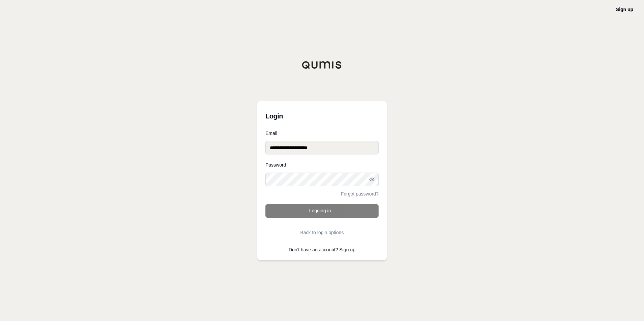  Describe the element at coordinates (322, 116) in the screenshot. I see `h3: Login` at that location.